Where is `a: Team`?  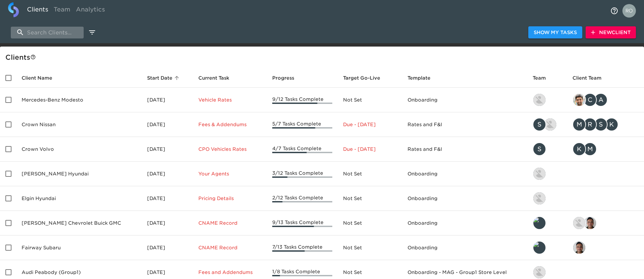 a: Team is located at coordinates (62, 11).